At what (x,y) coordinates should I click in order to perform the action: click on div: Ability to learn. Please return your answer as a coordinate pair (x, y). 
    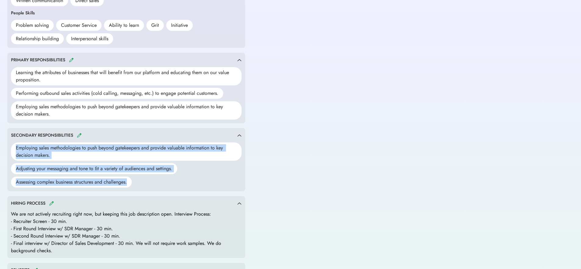
    Looking at the image, I should click on (124, 25).